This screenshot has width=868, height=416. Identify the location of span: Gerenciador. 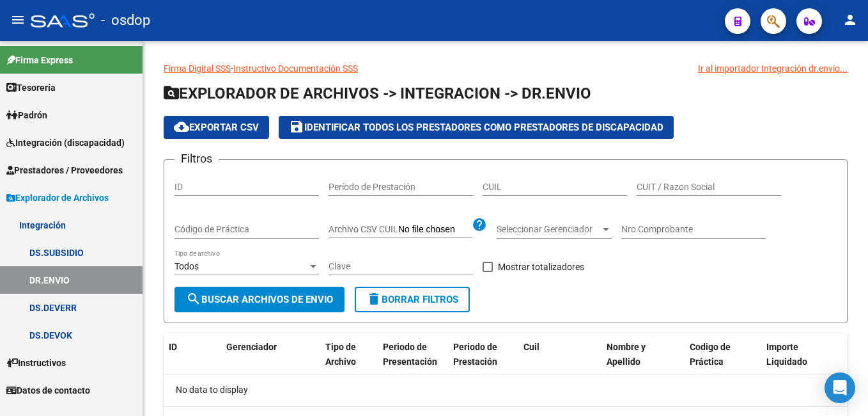
(251, 347).